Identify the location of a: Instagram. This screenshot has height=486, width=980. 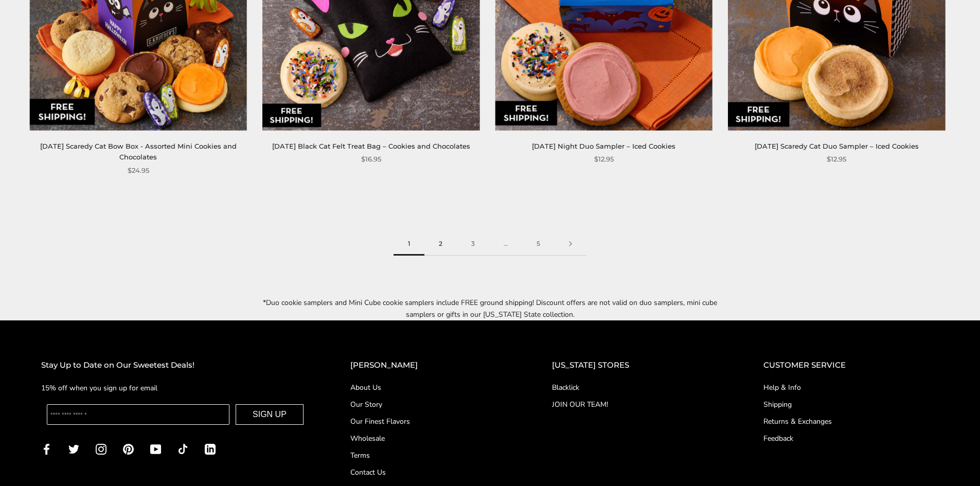
(101, 448).